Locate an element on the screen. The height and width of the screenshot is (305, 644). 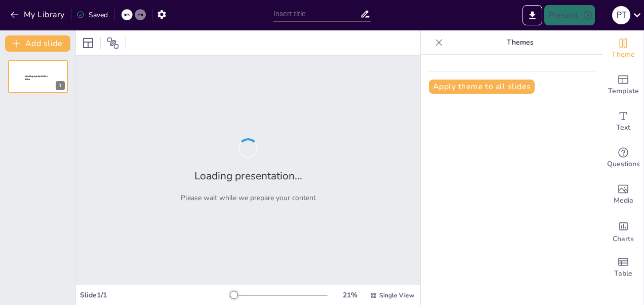
button: Export to PowerPoint is located at coordinates (532, 15).